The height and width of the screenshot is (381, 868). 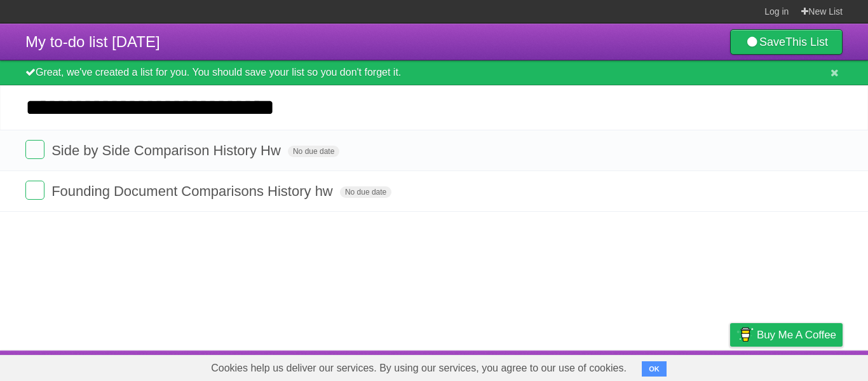 I want to click on a: Terms, so click(x=685, y=366).